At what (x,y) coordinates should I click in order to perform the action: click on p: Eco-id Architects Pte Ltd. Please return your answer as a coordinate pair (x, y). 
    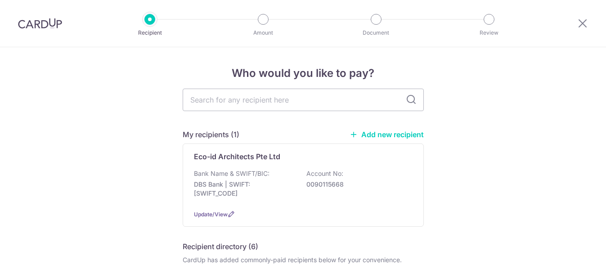
    Looking at the image, I should click on (237, 157).